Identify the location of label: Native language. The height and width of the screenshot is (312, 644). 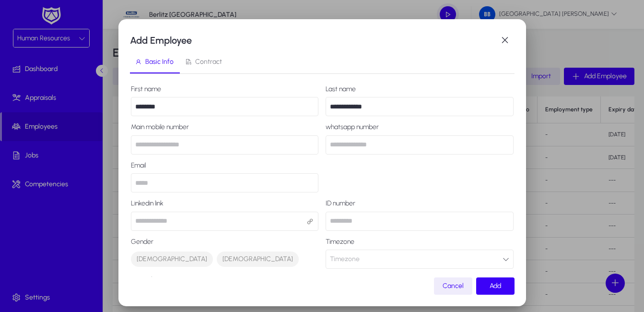
(225, 279).